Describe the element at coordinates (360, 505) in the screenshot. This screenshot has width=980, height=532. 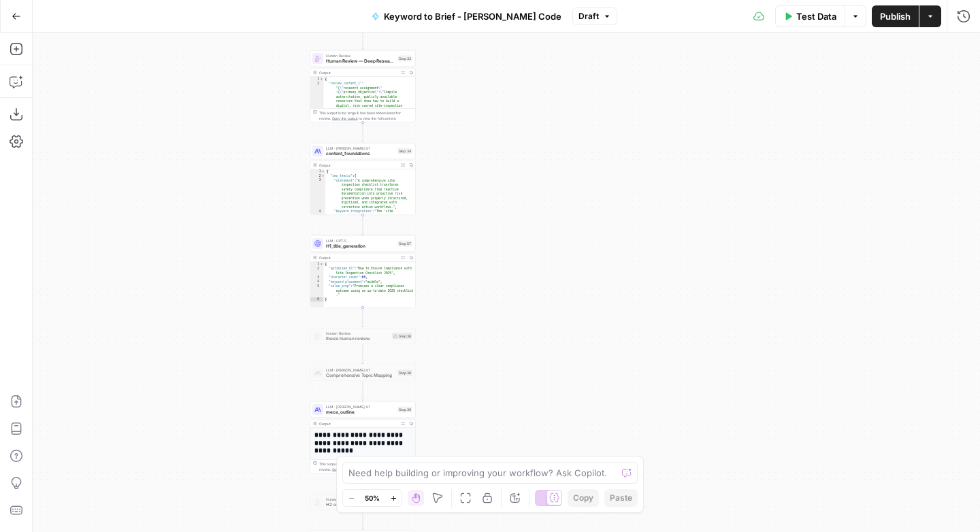
I see `span: H2 outline review` at that location.